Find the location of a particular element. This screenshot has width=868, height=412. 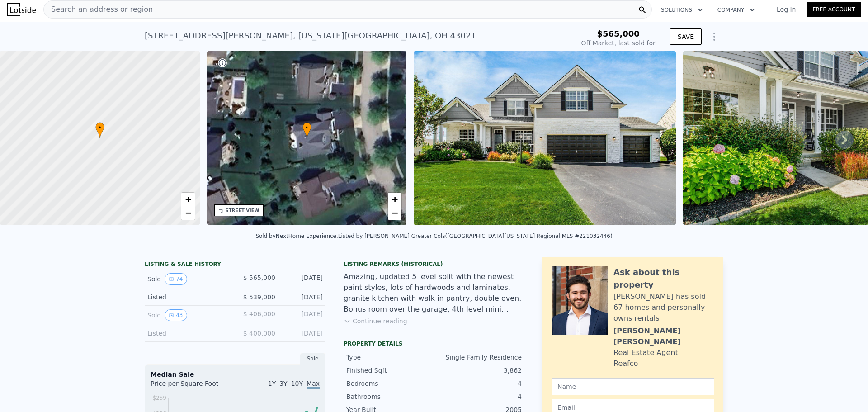

span: $565,000 is located at coordinates (618, 34).